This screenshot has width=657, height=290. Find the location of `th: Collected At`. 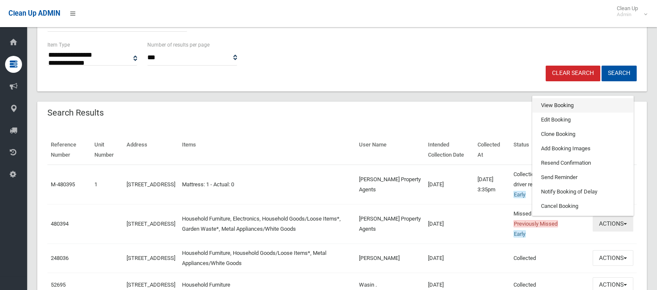

th: Collected At is located at coordinates (492, 150).